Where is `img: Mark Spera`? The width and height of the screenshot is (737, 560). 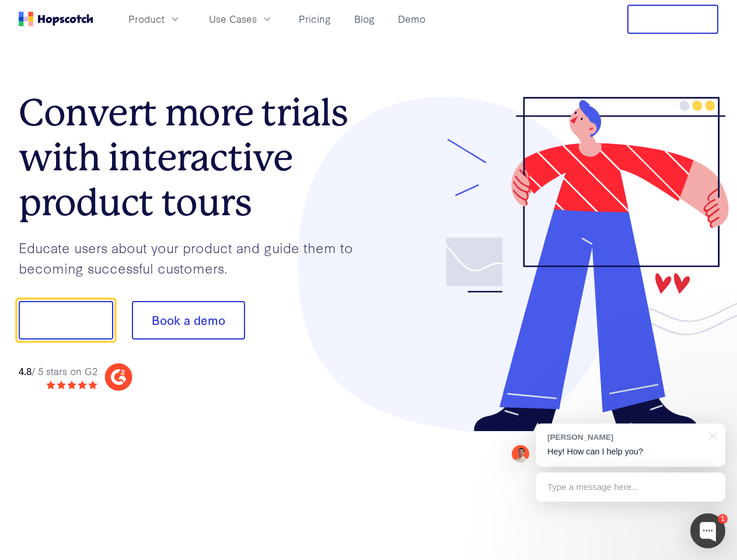 img: Mark Spera is located at coordinates (521, 453).